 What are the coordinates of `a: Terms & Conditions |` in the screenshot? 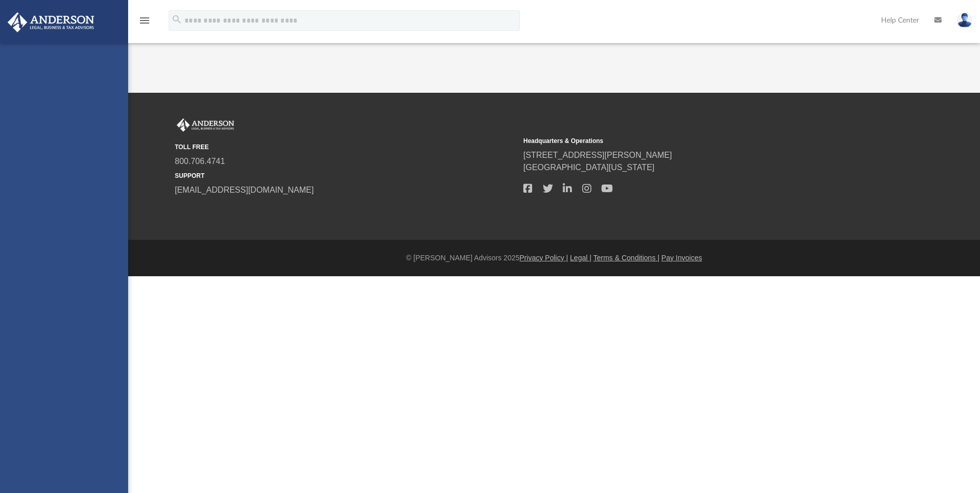 It's located at (627, 258).